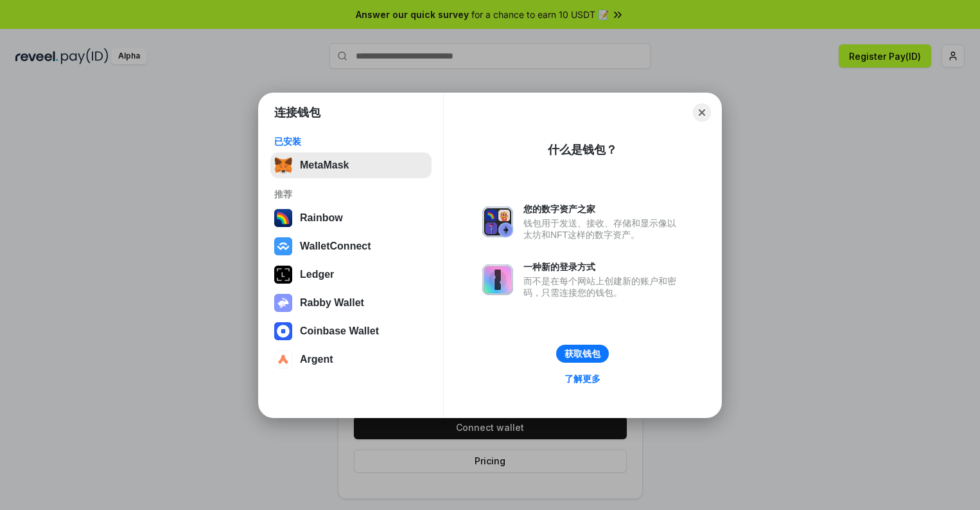  What do you see at coordinates (350, 302) in the screenshot?
I see `button: Rabby Wallet` at bounding box center [350, 302].